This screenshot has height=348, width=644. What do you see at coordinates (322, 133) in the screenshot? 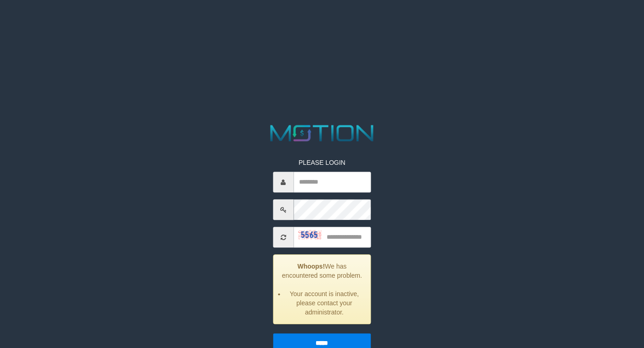
I see `img: MOTION_logo.png` at bounding box center [322, 133].